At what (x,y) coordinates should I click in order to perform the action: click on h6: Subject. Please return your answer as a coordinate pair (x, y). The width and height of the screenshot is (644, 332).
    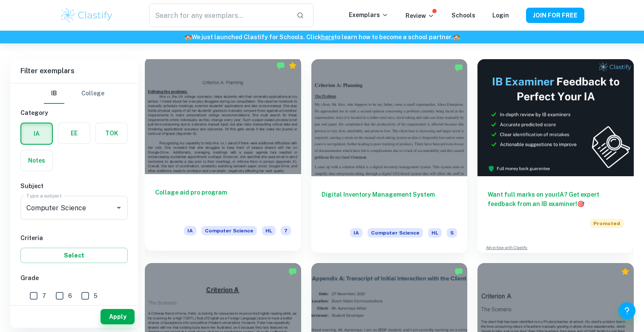
    Looking at the image, I should click on (74, 186).